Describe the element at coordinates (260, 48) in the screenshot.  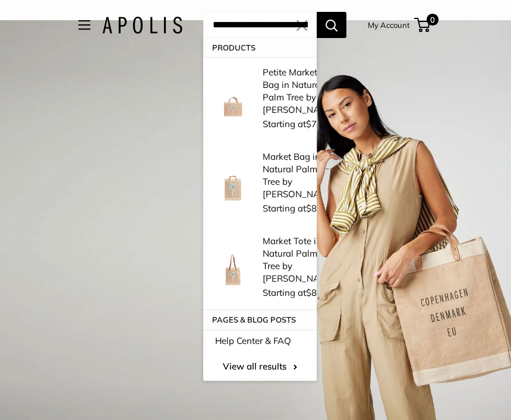
I see `p: Products` at that location.